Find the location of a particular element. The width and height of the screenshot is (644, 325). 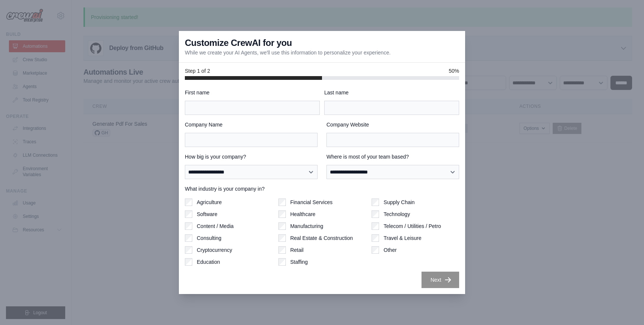

label: Supply Chain is located at coordinates (399, 202).